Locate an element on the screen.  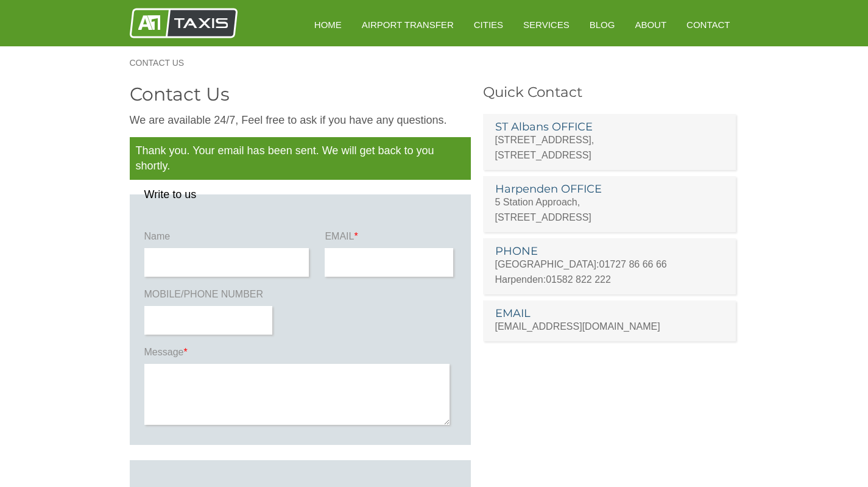
a: Services is located at coordinates (546, 25).